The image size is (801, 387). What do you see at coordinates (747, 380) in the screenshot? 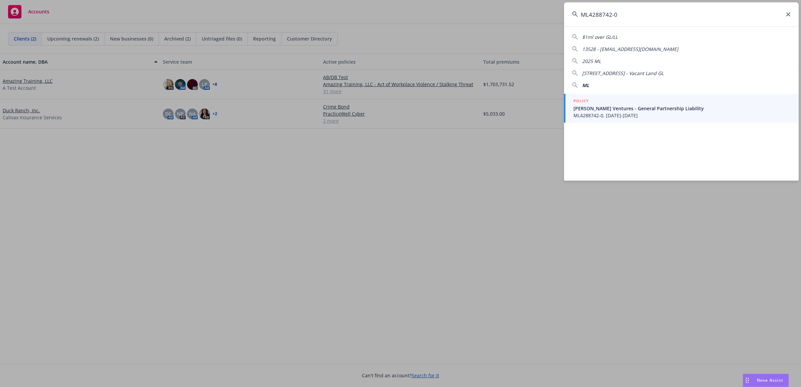
I see `div: Drag to move` at bounding box center [747, 380].